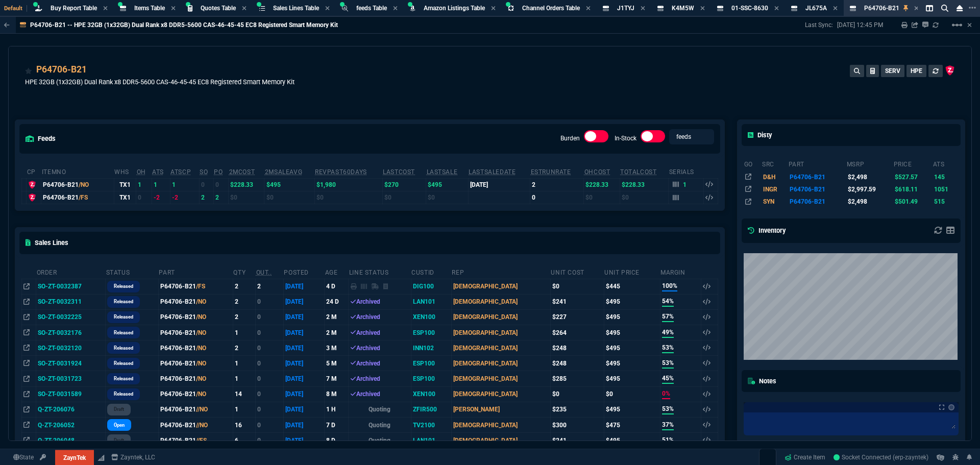 This screenshot has height=465, width=980. Describe the element at coordinates (158, 172) in the screenshot. I see `abbr: Total units in inventory => minus on SO => plus on PO` at that location.